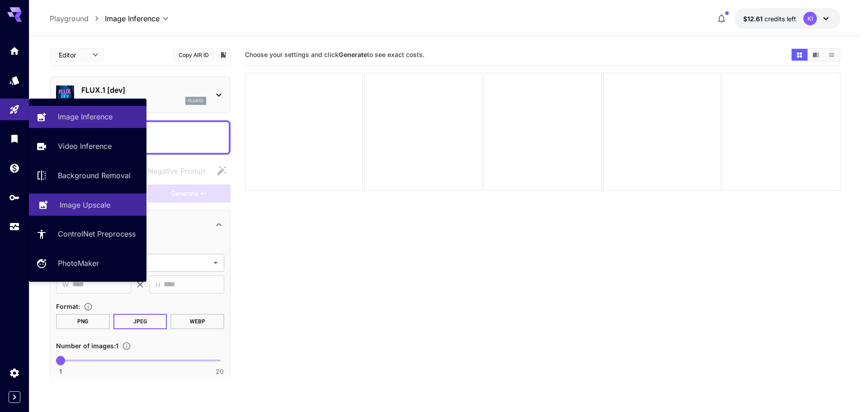 The image size is (868, 412). Describe the element at coordinates (832, 55) in the screenshot. I see `button: Show images in list view` at that location.